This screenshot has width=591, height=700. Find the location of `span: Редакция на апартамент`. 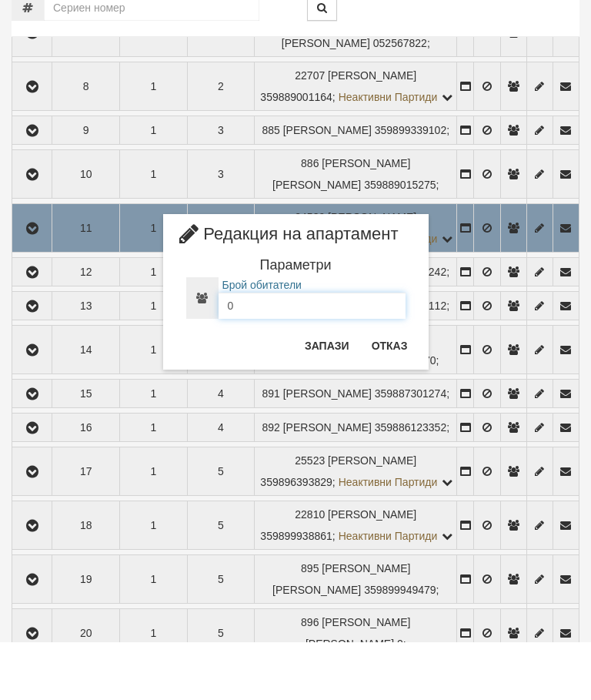

span: Редакция на апартамент is located at coordinates (286, 297).